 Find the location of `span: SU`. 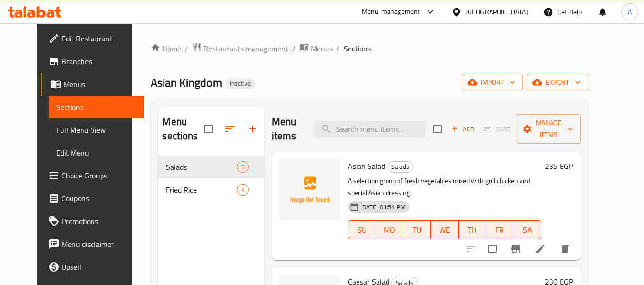

span: SU is located at coordinates (362, 230).